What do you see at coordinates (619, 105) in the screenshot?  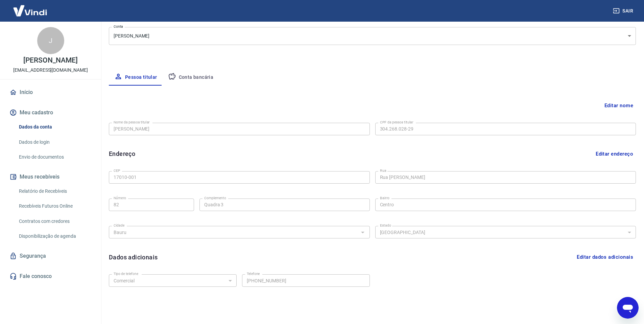 I see `button: Editar nome` at bounding box center [619, 105].